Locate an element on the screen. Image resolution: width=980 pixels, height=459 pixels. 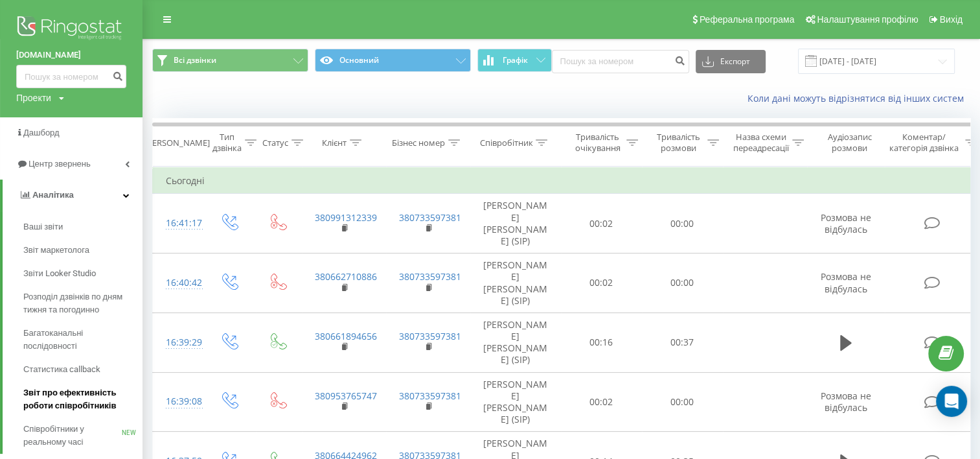
span: Багатоканальні послідовності is located at coordinates (80, 340).